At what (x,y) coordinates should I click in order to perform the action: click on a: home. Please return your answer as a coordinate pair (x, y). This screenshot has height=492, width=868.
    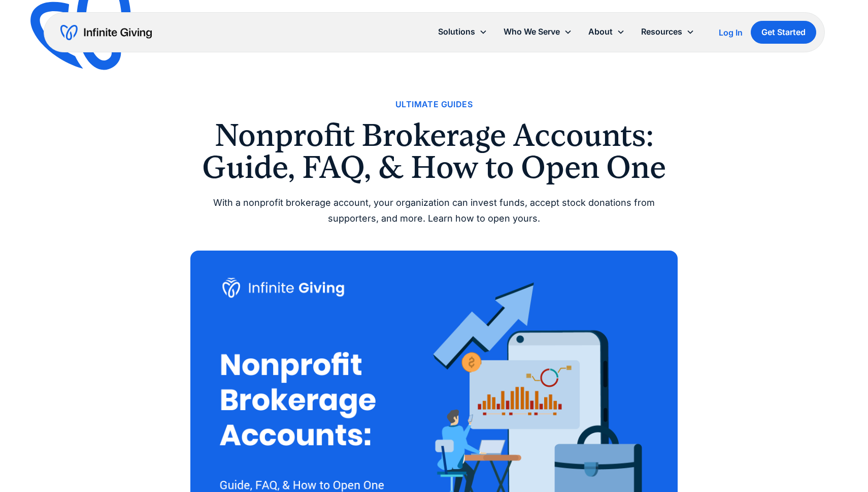
    Looking at the image, I should click on (106, 33).